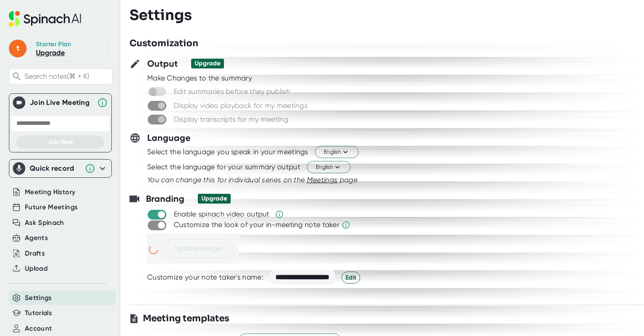  Describe the element at coordinates (224, 167) in the screenshot. I see `div: Select the language for your summary output` at that location.